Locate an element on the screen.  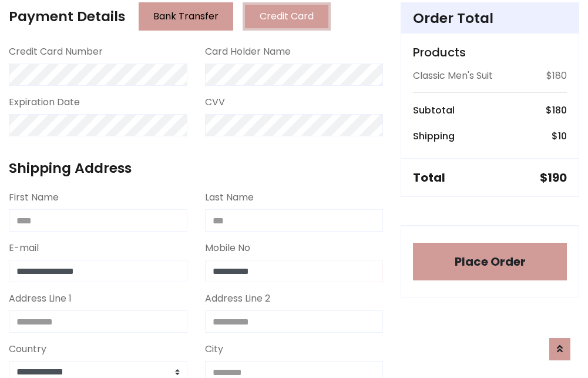
span: 190 is located at coordinates (557, 178).